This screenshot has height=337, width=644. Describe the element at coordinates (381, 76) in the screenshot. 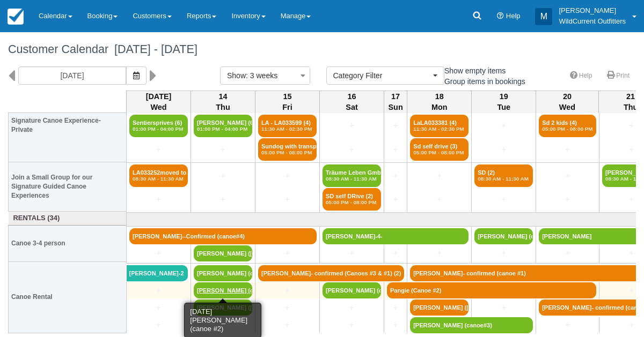

I see `span: Category Filter` at that location.